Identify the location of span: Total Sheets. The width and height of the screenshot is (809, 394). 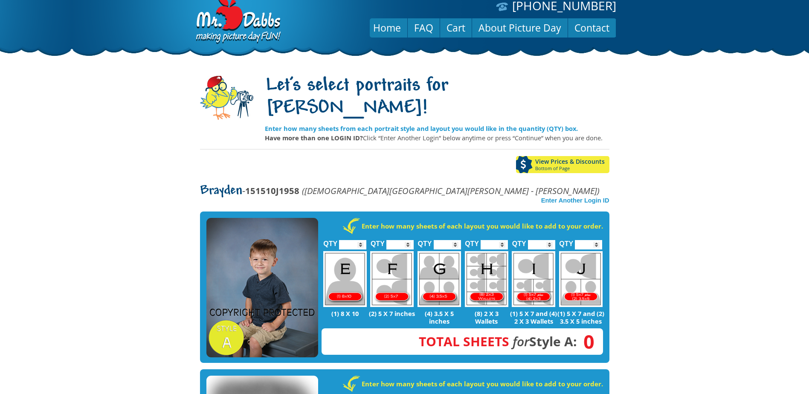
(464, 341).